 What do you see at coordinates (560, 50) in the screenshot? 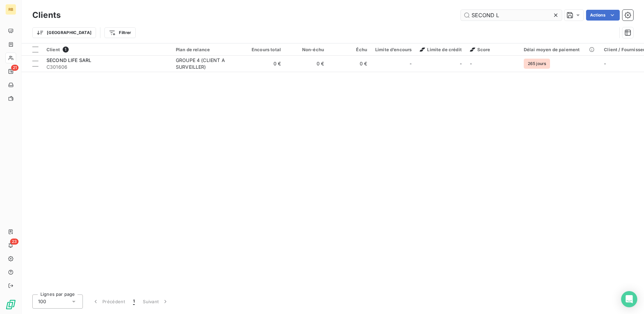
I see `div: Délai moyen de paiement` at bounding box center [560, 50].